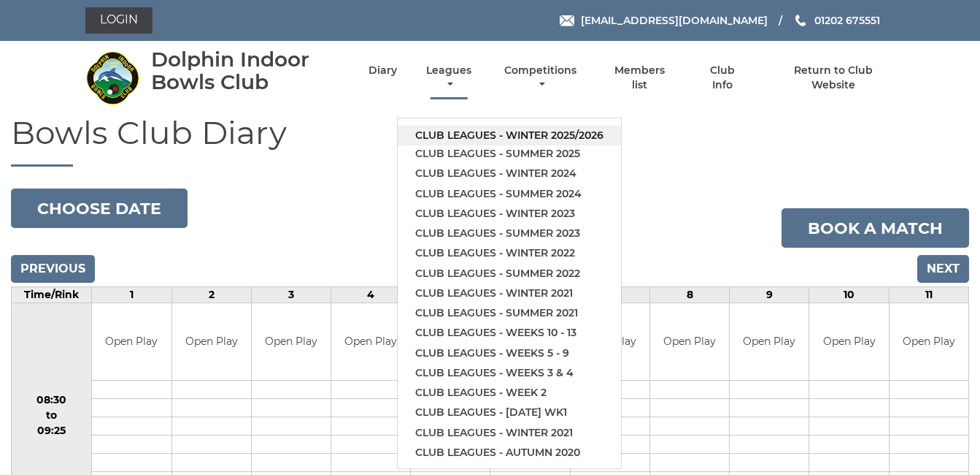 The image size is (980, 475). I want to click on a: Club leagues - Weeks 5 - 9, so click(510, 352).